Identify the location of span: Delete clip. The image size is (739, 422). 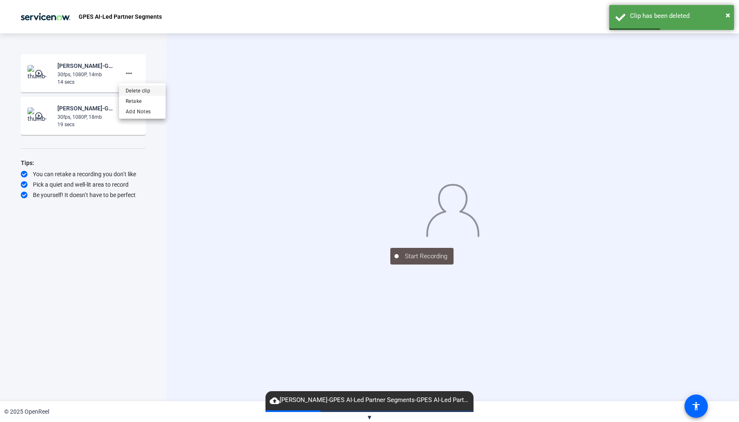
(142, 91).